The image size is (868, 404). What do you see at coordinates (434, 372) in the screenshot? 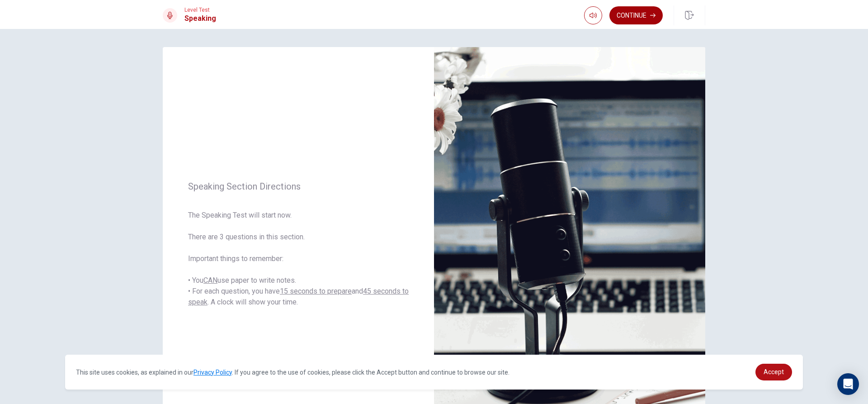
I see `div: cookieconsent` at bounding box center [434, 372].